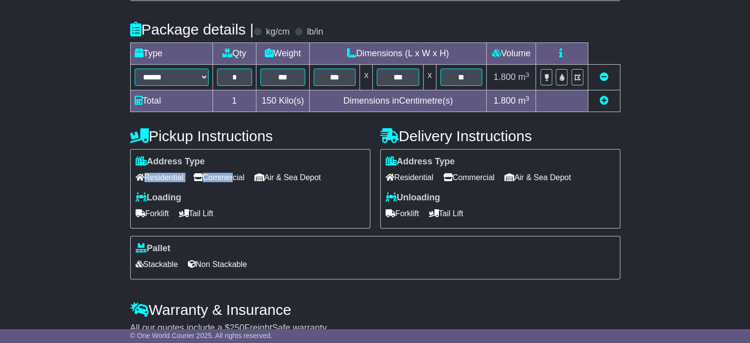 This screenshot has width=750, height=343. I want to click on label: Loading, so click(158, 198).